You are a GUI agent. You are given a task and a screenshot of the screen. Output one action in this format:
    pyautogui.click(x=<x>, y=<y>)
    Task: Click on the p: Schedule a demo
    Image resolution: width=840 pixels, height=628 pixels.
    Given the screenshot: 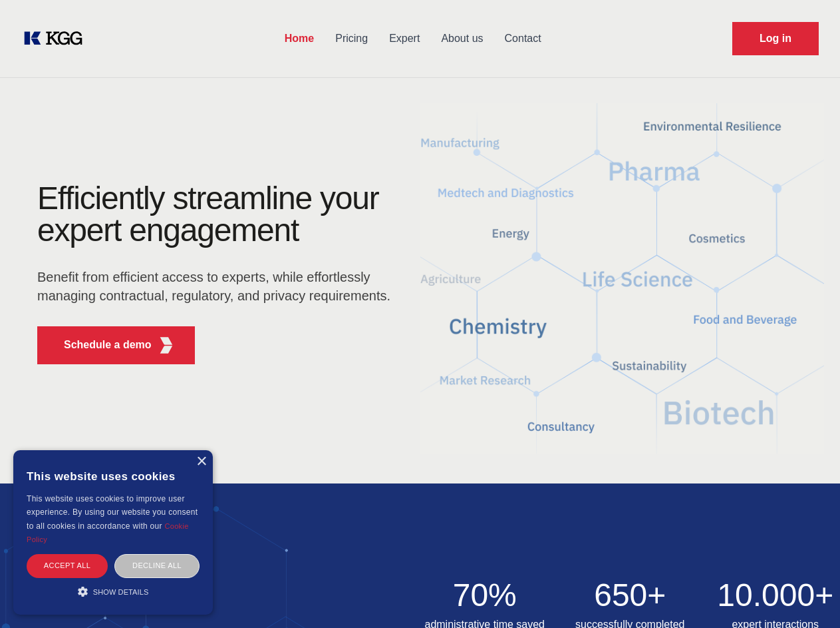 What is the action you would take?
    pyautogui.click(x=108, y=345)
    